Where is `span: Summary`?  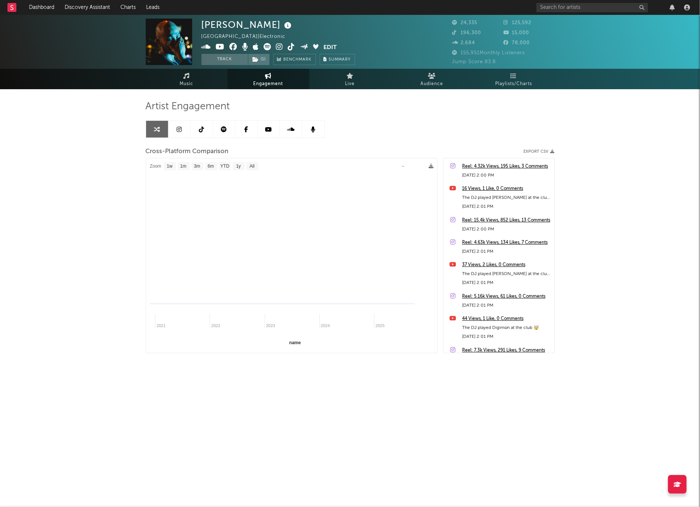
span: Summary is located at coordinates (340, 59).